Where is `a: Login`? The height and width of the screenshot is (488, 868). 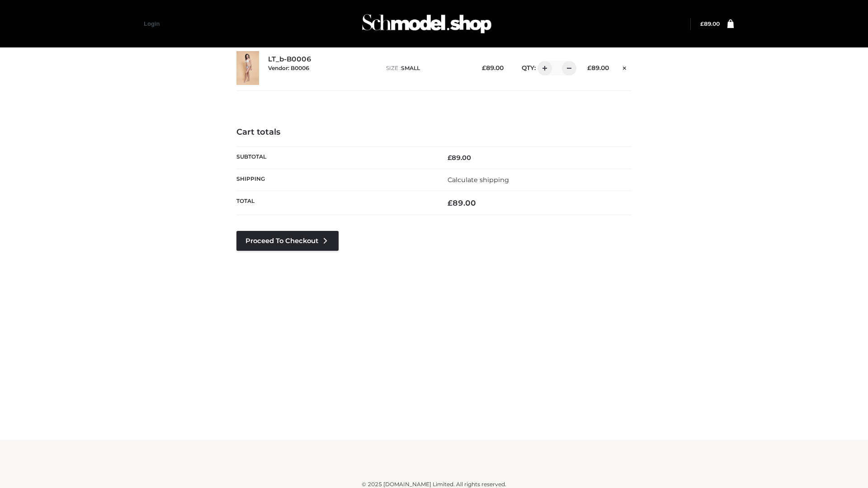
a: Login is located at coordinates (151, 23).